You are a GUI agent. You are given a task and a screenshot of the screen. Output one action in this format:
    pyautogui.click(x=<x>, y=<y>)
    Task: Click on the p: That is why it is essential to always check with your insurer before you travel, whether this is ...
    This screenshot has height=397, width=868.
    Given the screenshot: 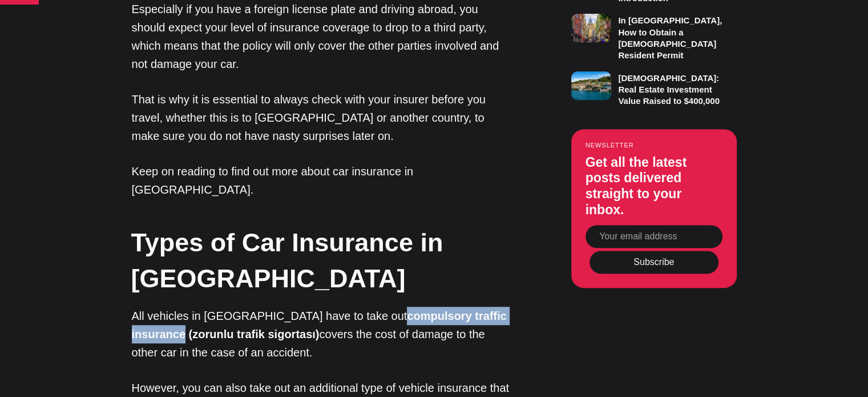 What is the action you would take?
    pyautogui.click(x=323, y=118)
    